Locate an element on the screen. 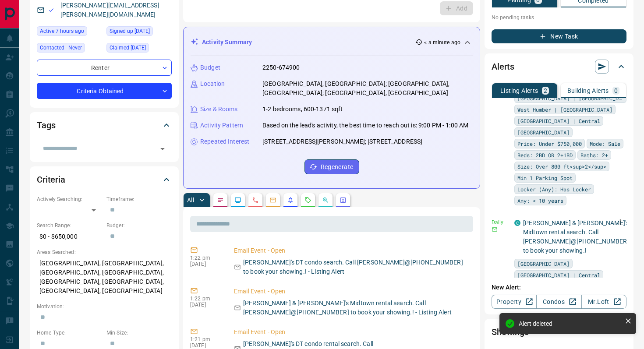 This screenshot has height=349, width=644. svg: Email is located at coordinates (494, 229).